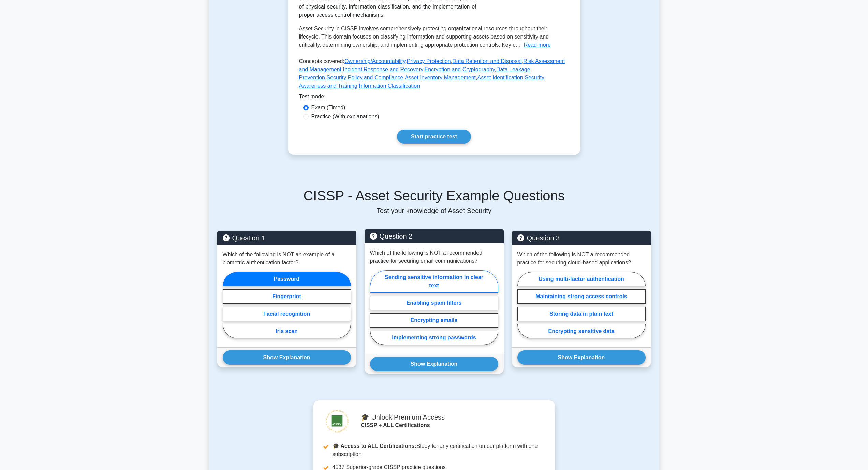 The image size is (868, 470). I want to click on a: Data Leakage Prevention, so click(415, 73).